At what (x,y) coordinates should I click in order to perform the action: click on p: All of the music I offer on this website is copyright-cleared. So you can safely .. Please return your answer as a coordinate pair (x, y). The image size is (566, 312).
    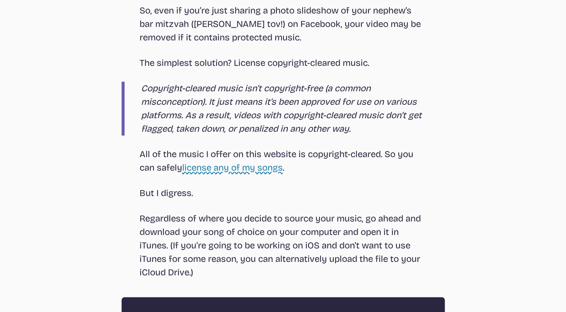
    Looking at the image, I should click on (283, 161).